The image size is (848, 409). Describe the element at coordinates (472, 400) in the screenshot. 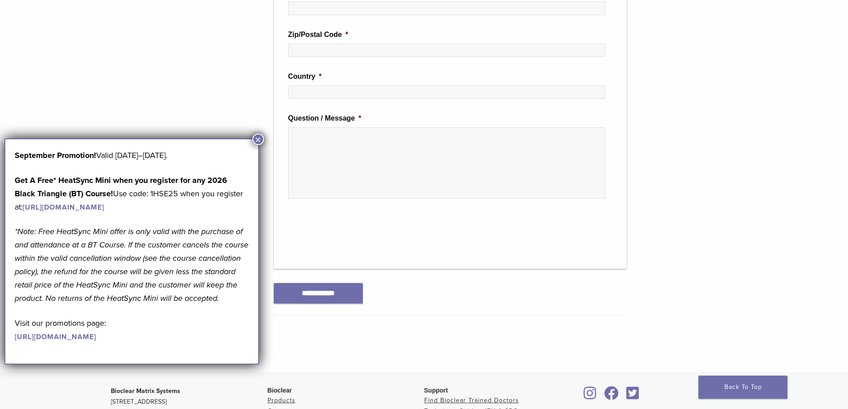

I see `a: Find Bioclear Trained Doctors` at that location.